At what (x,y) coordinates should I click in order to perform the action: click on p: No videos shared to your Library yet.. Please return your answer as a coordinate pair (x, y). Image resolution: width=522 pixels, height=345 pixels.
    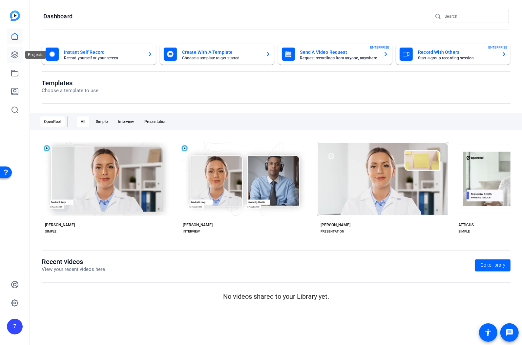
    Looking at the image, I should click on (276, 296).